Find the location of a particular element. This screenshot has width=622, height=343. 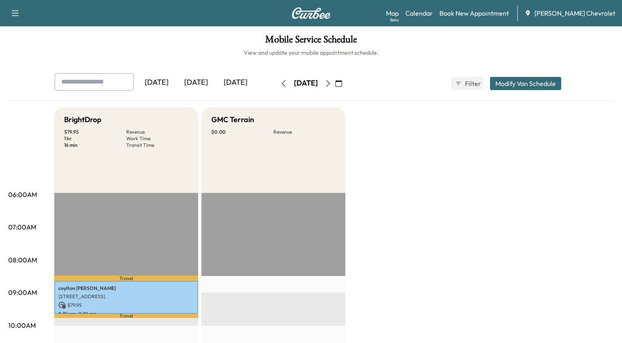

p: 10:00AM is located at coordinates (22, 325).